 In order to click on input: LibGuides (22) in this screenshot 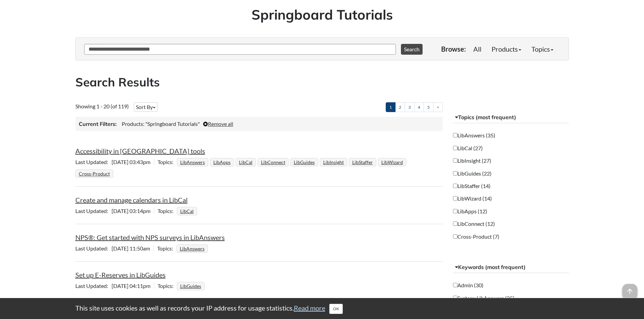, I will do `click(455, 173)`.